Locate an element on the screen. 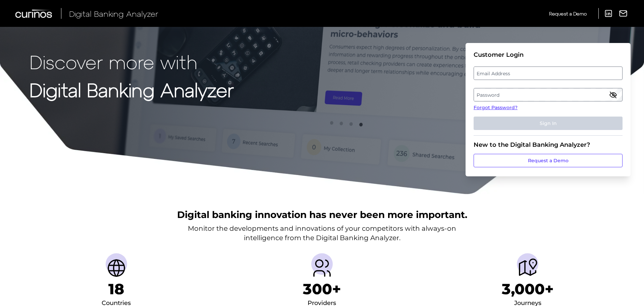  div: Customer Login is located at coordinates (548, 55).